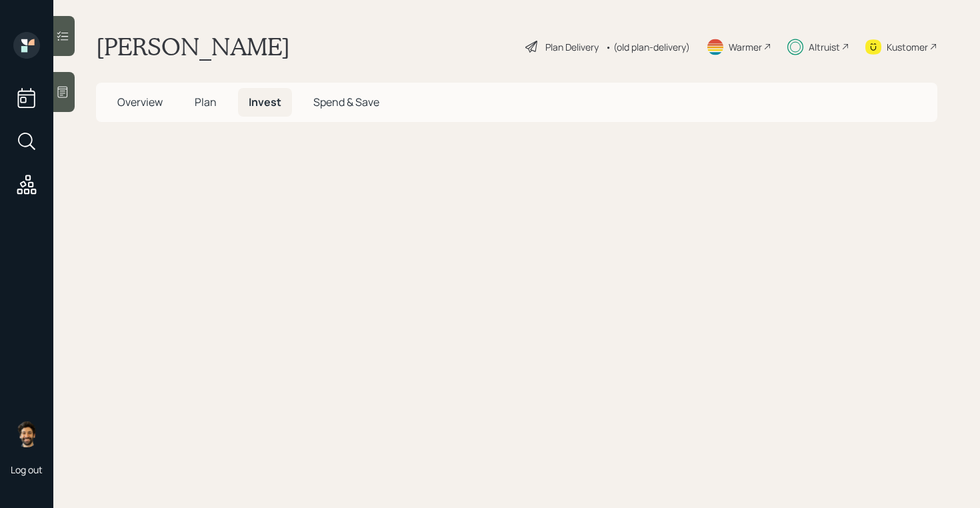  Describe the element at coordinates (26, 434) in the screenshot. I see `img: eric-schwartz-headshot.png` at that location.